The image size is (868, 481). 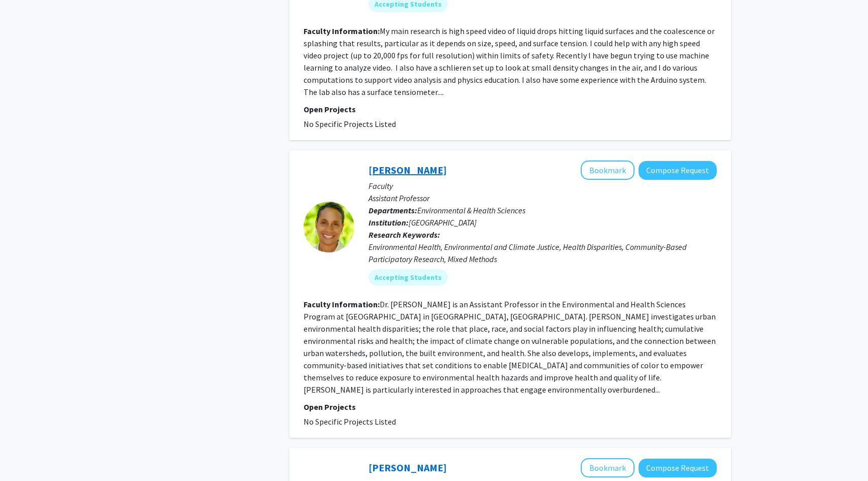 I want to click on fg-read-more: My main research is high speed video of liquid drops hitting liquid surfaces and the coalescence ..., so click(x=509, y=62).